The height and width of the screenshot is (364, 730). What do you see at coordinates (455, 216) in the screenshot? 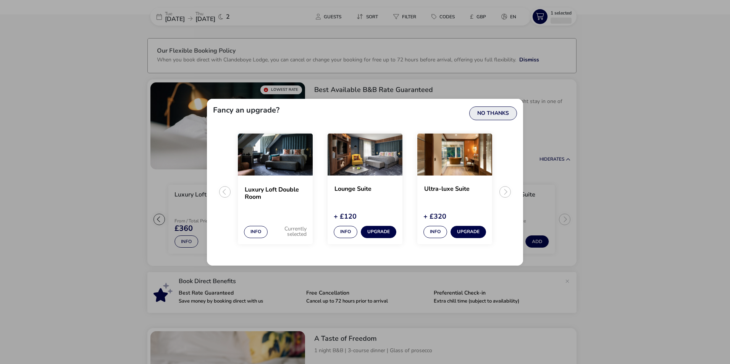
I see `div: + £320` at bounding box center [455, 216].